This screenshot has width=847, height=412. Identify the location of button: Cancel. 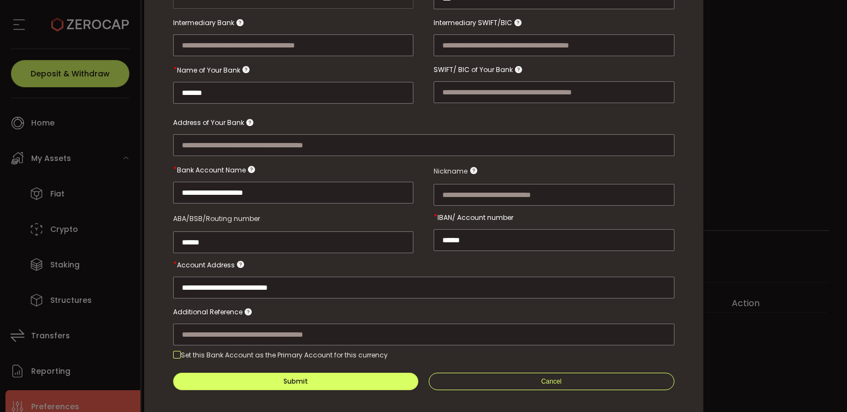
(551, 382).